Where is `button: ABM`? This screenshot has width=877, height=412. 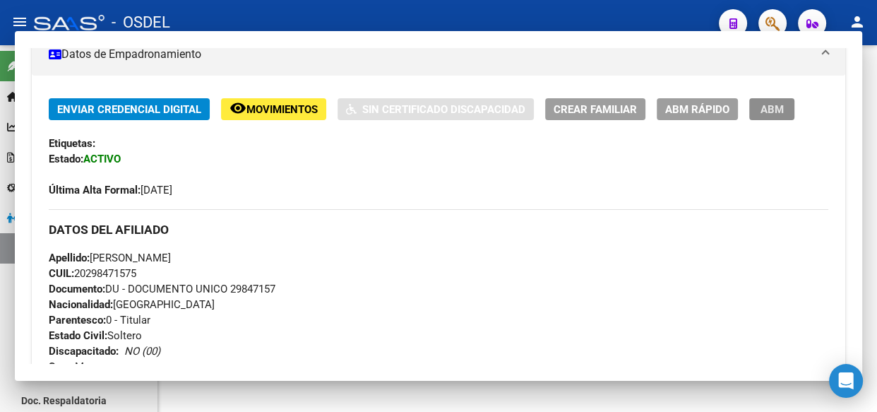 button: ABM is located at coordinates (772, 109).